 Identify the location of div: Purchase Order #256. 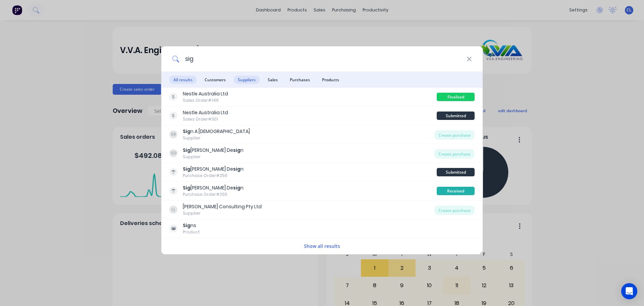
(213, 175).